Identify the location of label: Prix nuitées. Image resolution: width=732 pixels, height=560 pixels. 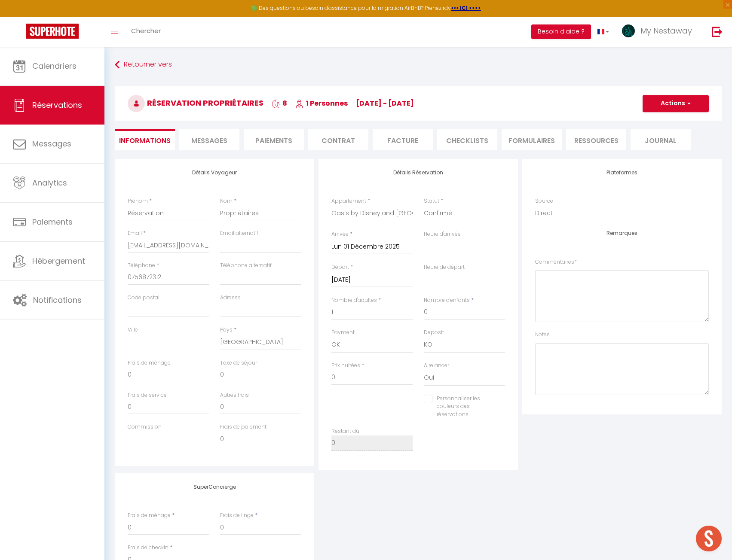
(345, 365).